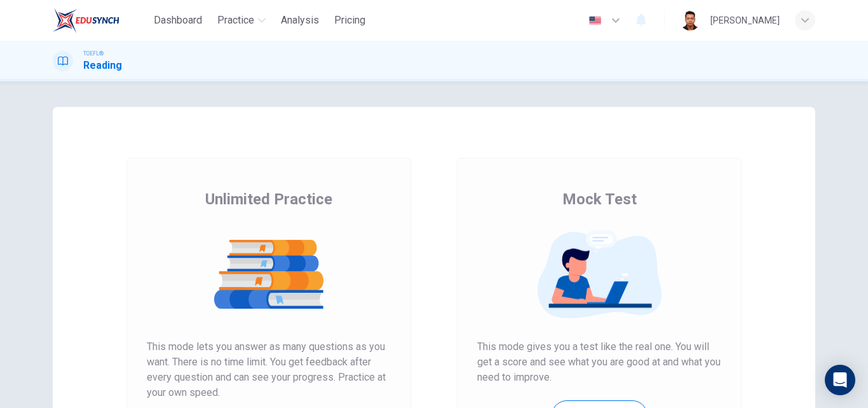 The width and height of the screenshot is (868, 408). I want to click on img: EduSynch logo, so click(86, 20).